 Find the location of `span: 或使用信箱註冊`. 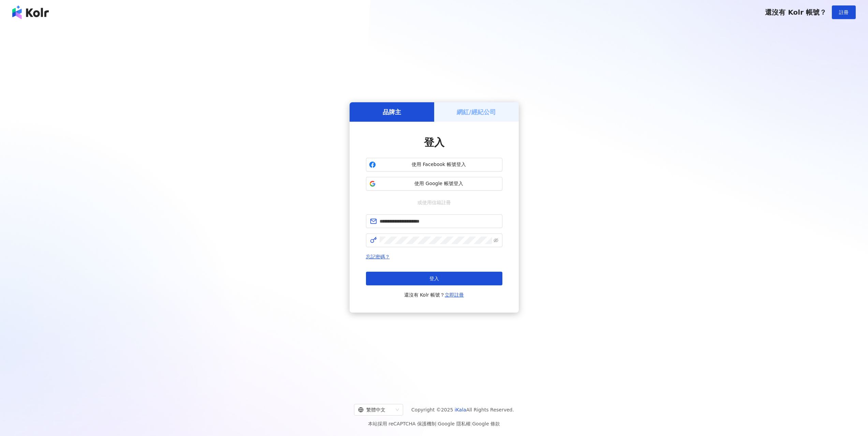

span: 或使用信箱註冊 is located at coordinates (434, 202).